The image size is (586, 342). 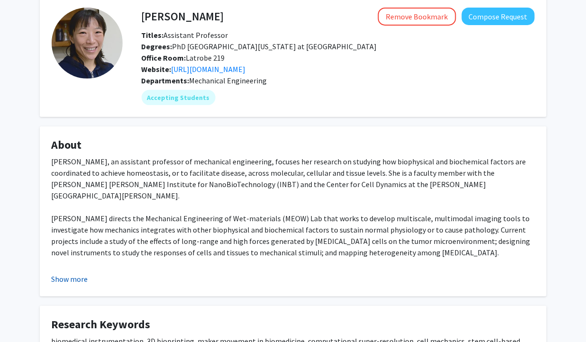 What do you see at coordinates (229, 81) in the screenshot?
I see `span: Mechanical Engineering` at bounding box center [229, 81].